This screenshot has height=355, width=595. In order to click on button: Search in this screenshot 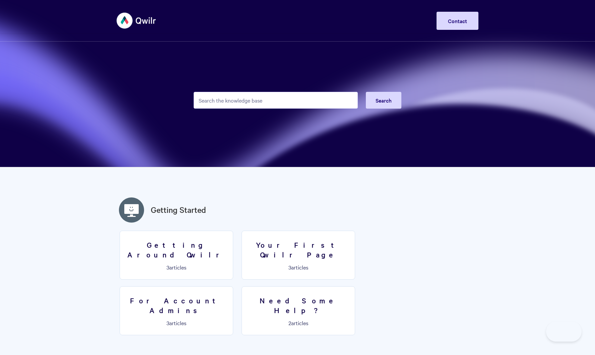, I will do `click(384, 100)`.